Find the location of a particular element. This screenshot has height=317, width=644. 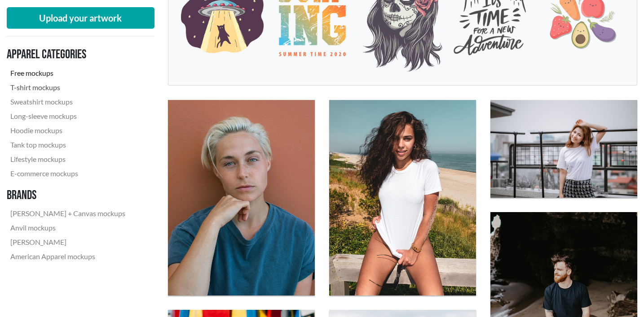

a: beautiful brown haired woman wearing a white crew neck T-shirt at the beach is located at coordinates (402, 198).